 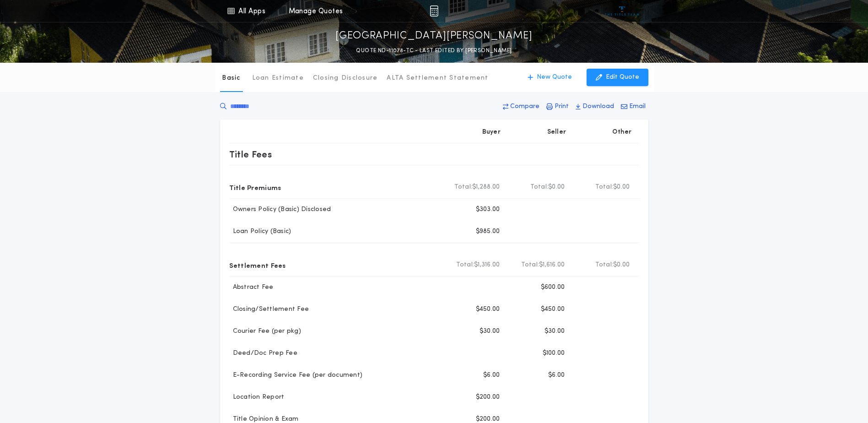 I want to click on button: Print, so click(x=558, y=106).